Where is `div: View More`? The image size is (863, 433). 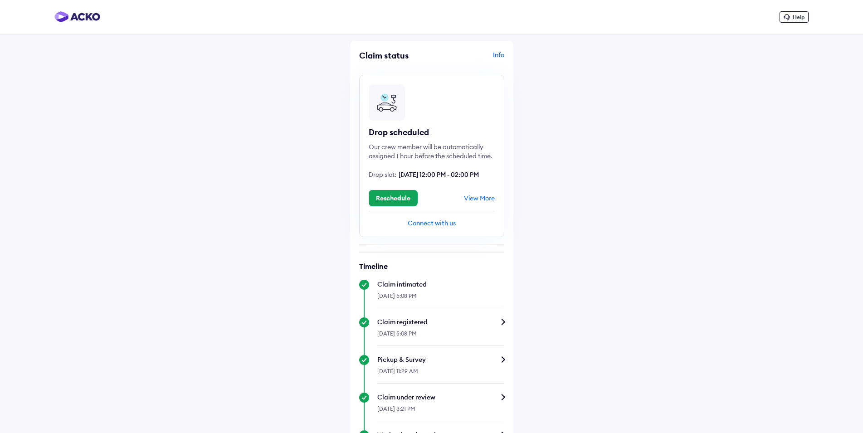 div: View More is located at coordinates (480, 198).